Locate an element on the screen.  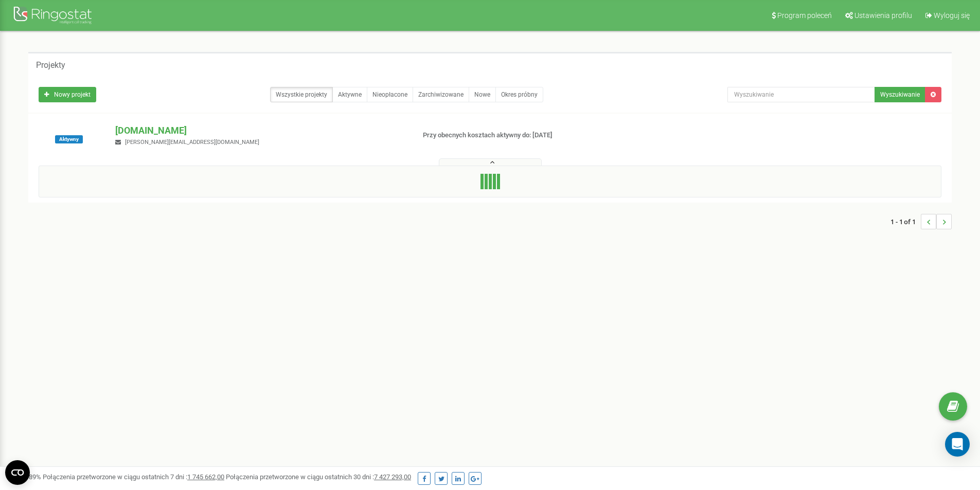
a: Nowy projekt is located at coordinates (67, 95).